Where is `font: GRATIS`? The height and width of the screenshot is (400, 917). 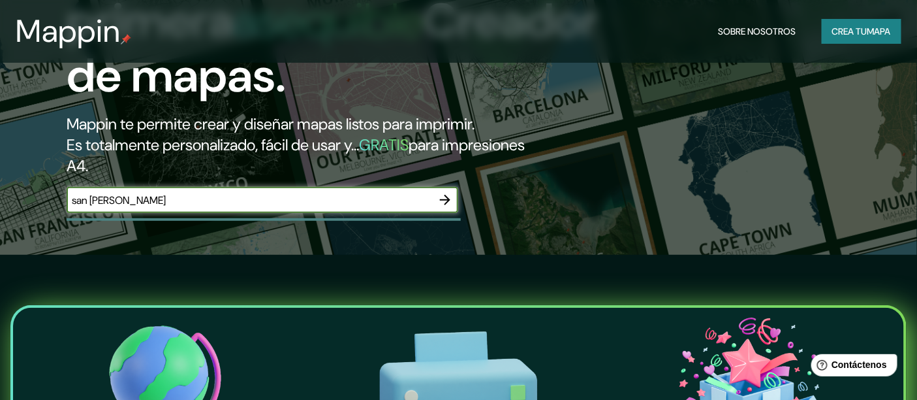 font: GRATIS is located at coordinates (384, 144).